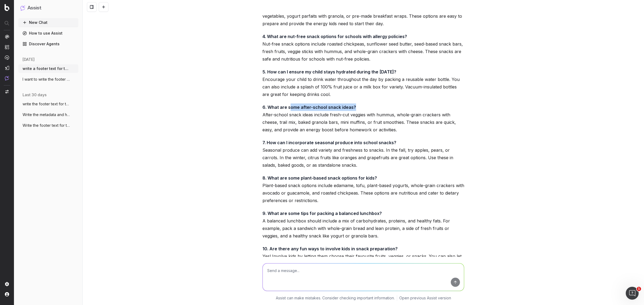 Image resolution: width=644 pixels, height=305 pixels. Describe the element at coordinates (48, 79) in the screenshot. I see `button: I want to write the footer text for the` at that location.